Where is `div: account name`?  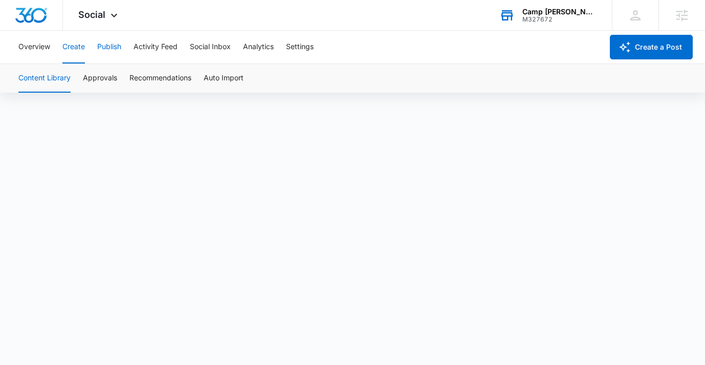
div: account name is located at coordinates (560, 12).